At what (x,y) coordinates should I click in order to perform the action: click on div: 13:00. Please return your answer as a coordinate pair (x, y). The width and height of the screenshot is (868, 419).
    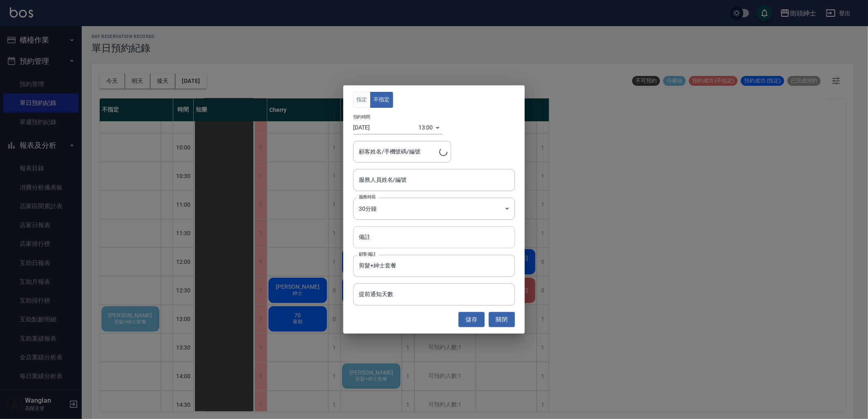
    Looking at the image, I should click on (426, 128).